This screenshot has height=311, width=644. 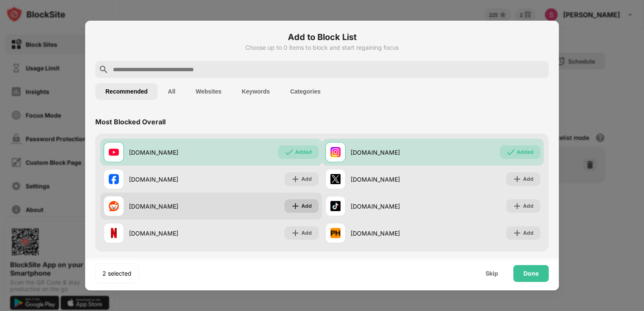 I want to click on h6: Add to Block List, so click(x=322, y=37).